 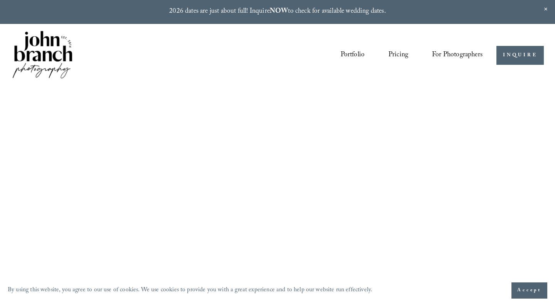 I want to click on img: John Branch IV Photography, so click(x=42, y=55).